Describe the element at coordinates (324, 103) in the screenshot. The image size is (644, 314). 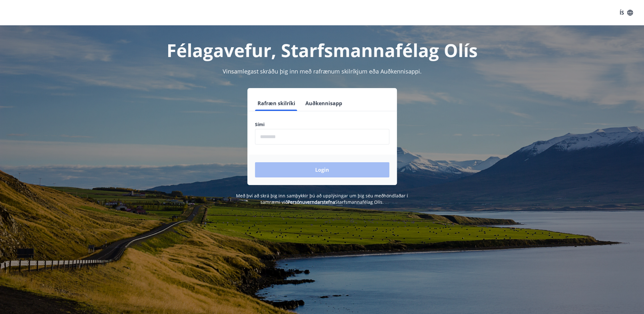
I see `button: Auðkennisapp` at that location.